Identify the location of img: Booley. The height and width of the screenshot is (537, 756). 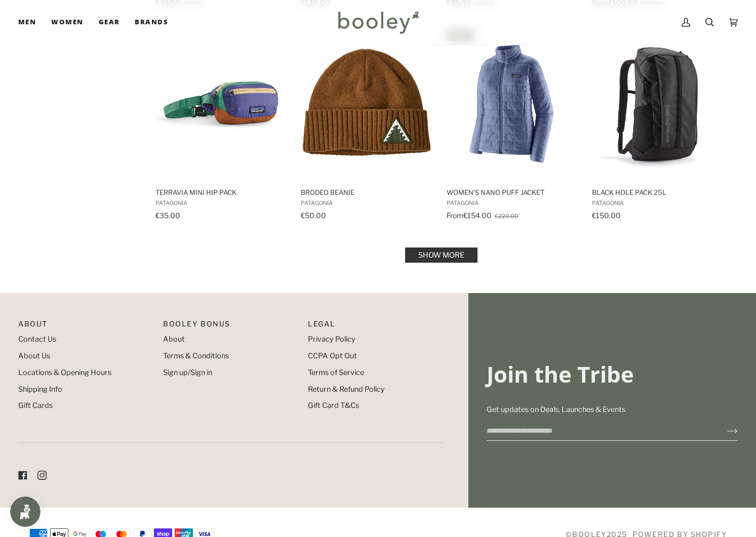
(378, 22).